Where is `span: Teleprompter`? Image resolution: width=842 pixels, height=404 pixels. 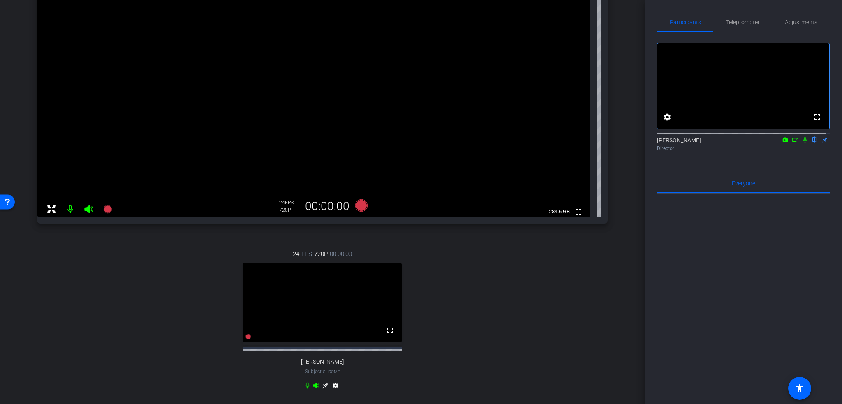 span: Teleprompter is located at coordinates (743, 22).